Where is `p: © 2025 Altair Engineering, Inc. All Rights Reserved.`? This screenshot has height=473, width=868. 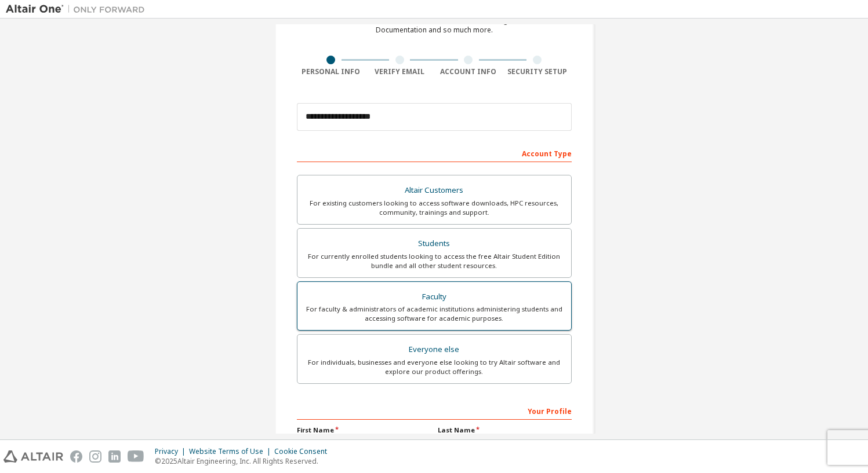 p: © 2025 Altair Engineering, Inc. All Rights Reserved. is located at coordinates (244, 461).